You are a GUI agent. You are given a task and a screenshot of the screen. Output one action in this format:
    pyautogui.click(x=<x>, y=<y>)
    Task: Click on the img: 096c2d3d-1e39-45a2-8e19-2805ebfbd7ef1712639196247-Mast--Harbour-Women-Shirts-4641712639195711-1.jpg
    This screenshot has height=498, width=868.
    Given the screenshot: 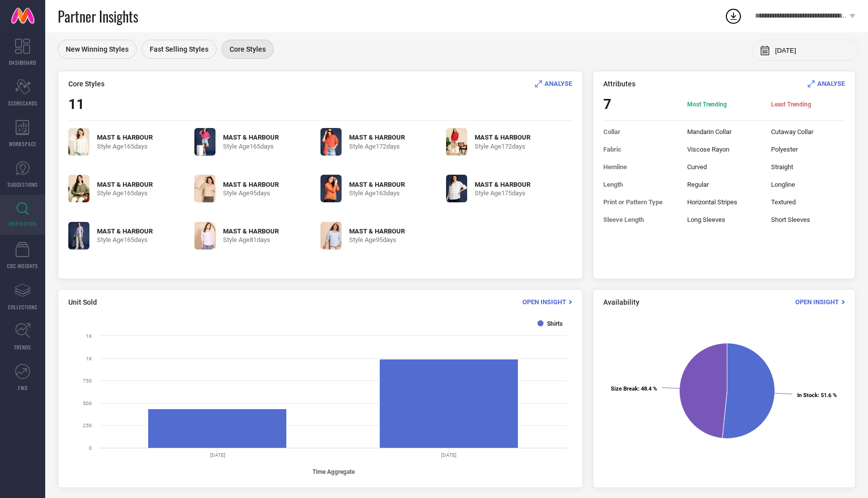 What is the action you would take?
    pyautogui.click(x=79, y=235)
    